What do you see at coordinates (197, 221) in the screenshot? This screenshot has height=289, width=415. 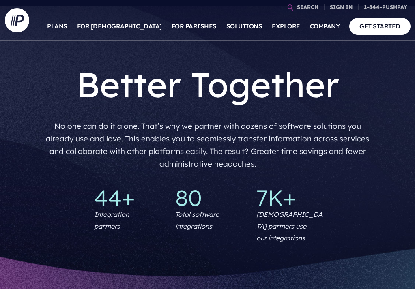 I see `p: Total software integrations` at bounding box center [197, 221].